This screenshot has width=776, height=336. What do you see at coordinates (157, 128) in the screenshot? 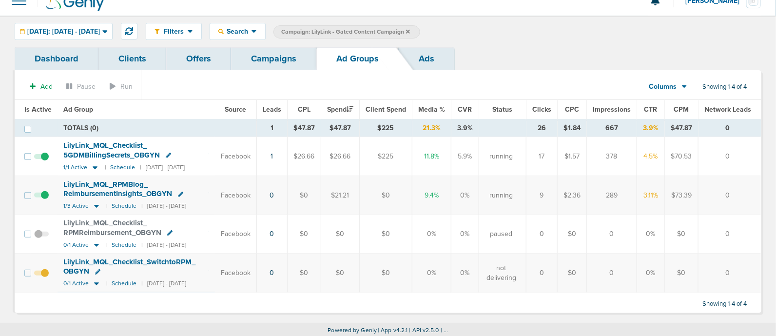
I see `td: TOTALS (0)` at bounding box center [157, 128].